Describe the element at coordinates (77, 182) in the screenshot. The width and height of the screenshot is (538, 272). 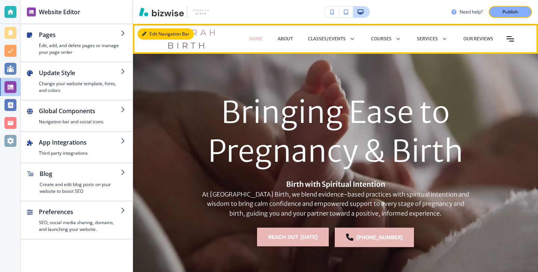
I see `button: BlogCreate and edit blog posts on your website to boost SEO` at that location.